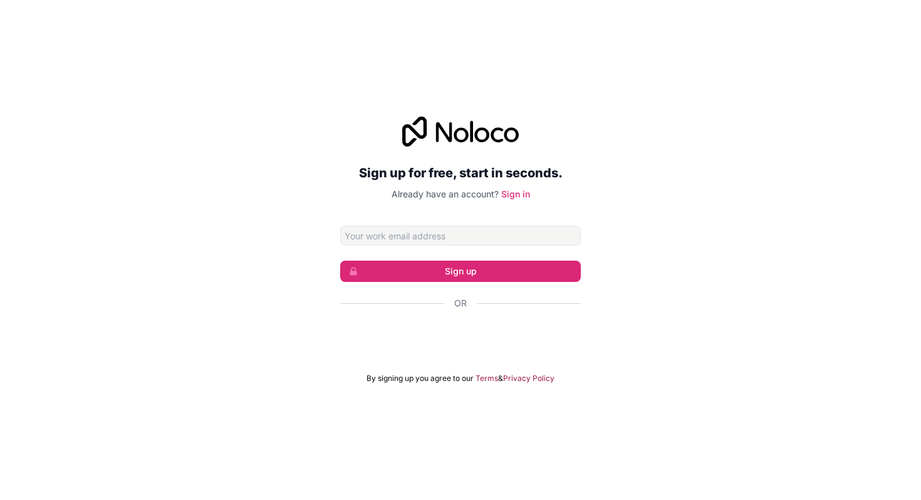  Describe the element at coordinates (461, 303) in the screenshot. I see `span: Or` at that location.